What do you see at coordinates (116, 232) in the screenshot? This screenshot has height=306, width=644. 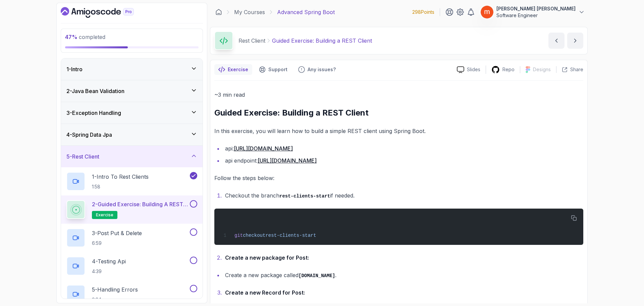 I see `p: 3 - Post Put & Delete` at bounding box center [116, 232].